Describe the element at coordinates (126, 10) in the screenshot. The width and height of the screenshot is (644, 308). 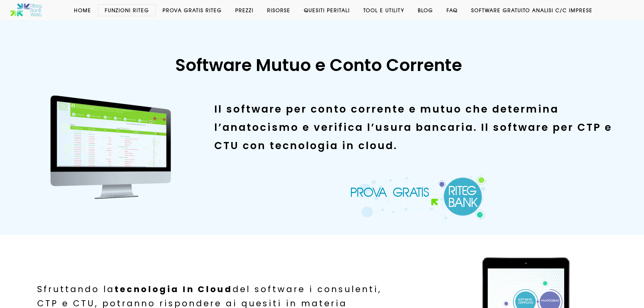
I see `a: Funzioni Riteg` at that location.